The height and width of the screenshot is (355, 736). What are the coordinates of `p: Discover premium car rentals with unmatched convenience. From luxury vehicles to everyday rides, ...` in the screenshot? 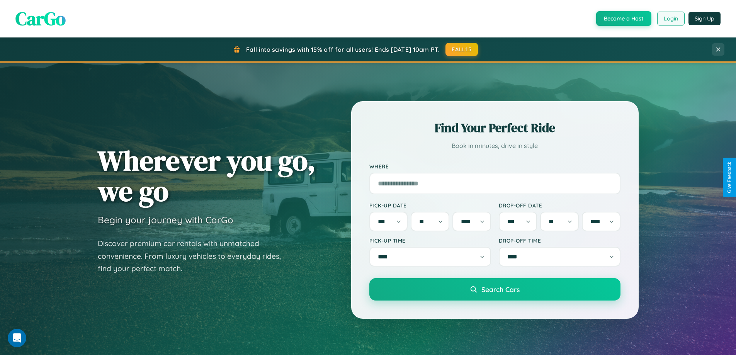 It's located at (194, 256).